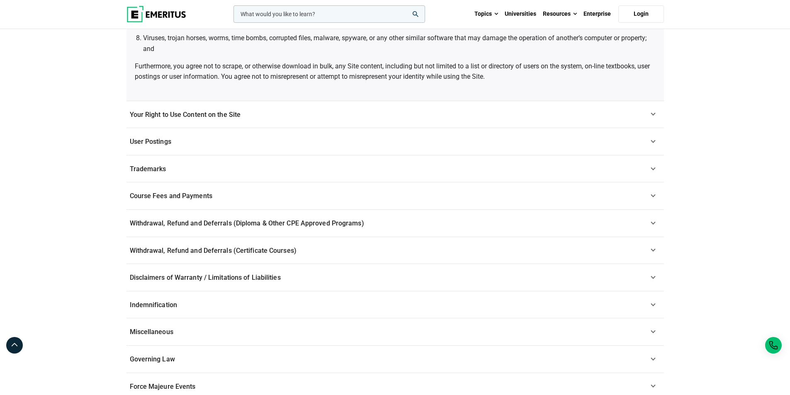 This screenshot has height=395, width=790. Describe the element at coordinates (395, 115) in the screenshot. I see `a: Your Right to Use Content on the Site` at that location.